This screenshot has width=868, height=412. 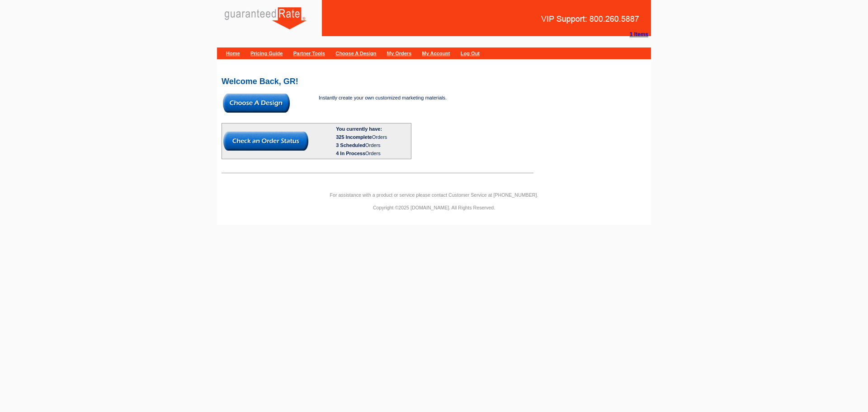 I want to click on a: Choose A Design, so click(x=355, y=53).